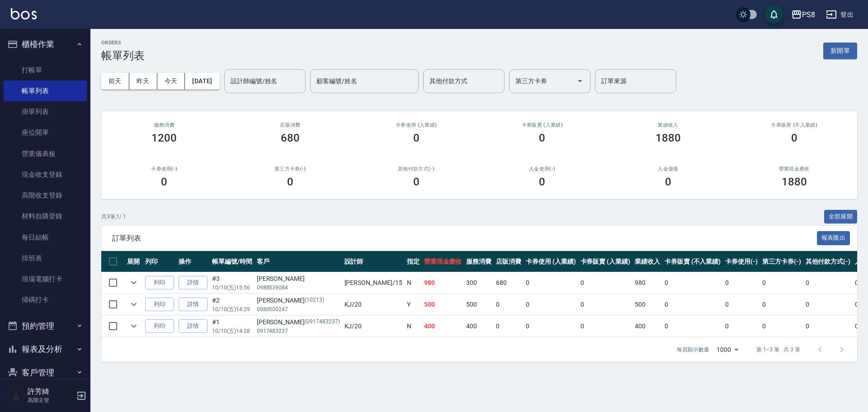  What do you see at coordinates (693, 349) in the screenshot?
I see `p: 每頁顯示數量` at bounding box center [693, 349].